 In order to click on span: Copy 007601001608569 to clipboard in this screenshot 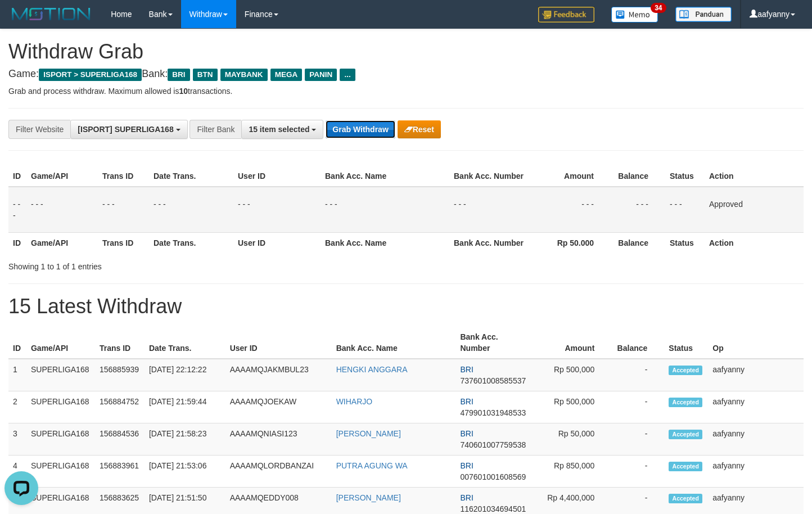, I will do `click(492, 477)`.